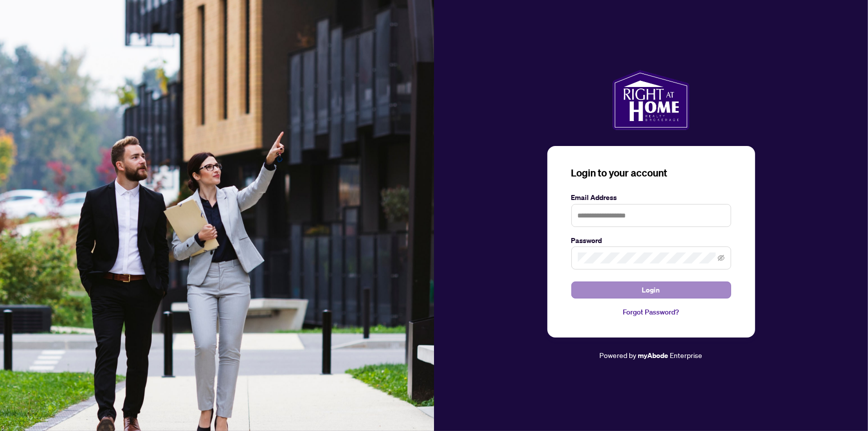 This screenshot has height=431, width=868. Describe the element at coordinates (618, 355) in the screenshot. I see `span: Powered by` at that location.